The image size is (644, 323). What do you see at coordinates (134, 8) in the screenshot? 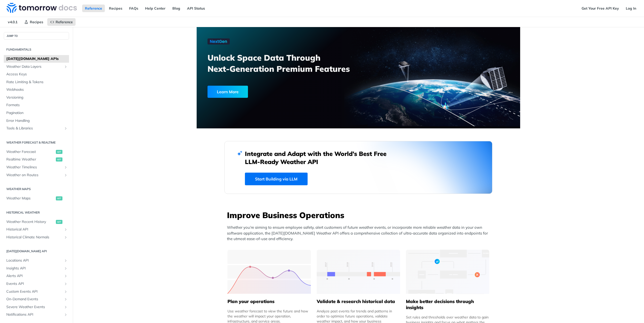
I see `a: FAQs` at bounding box center [134, 8].